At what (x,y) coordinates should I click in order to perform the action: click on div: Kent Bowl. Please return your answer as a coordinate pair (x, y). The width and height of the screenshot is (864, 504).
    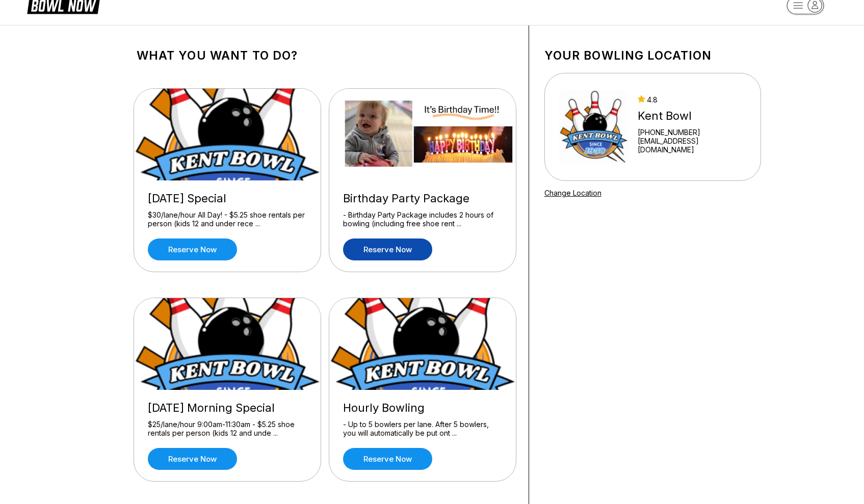
    Looking at the image, I should click on (693, 116).